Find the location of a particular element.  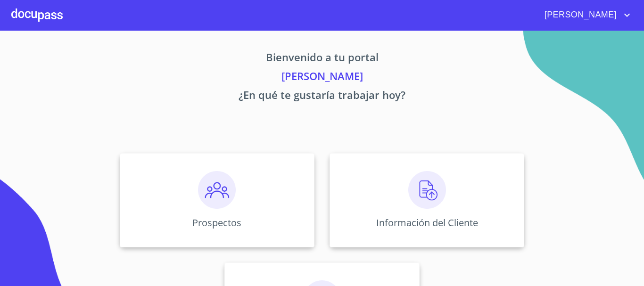

img: carga.png is located at coordinates (427, 190).